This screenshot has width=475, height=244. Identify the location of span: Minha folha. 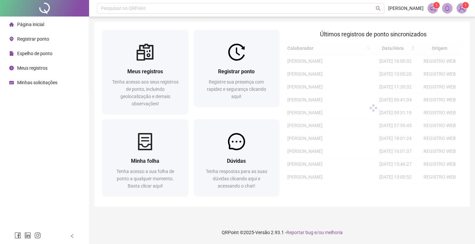
(145, 161).